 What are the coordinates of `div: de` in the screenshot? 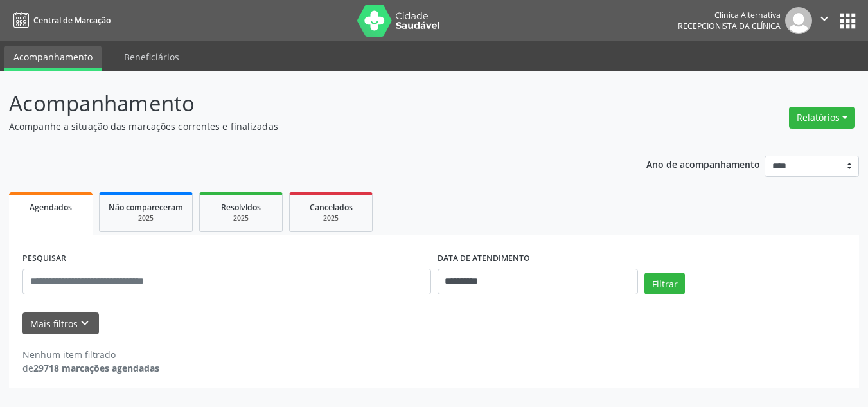 It's located at (90, 368).